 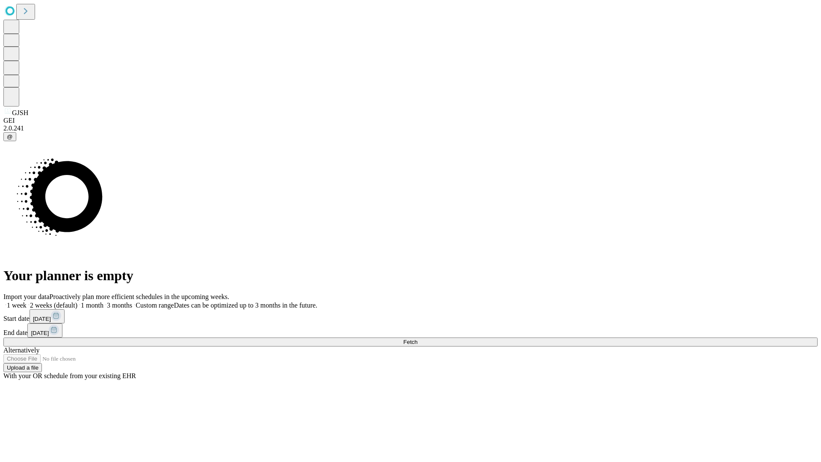 What do you see at coordinates (410, 342) in the screenshot?
I see `button: Fetch` at bounding box center [410, 342].